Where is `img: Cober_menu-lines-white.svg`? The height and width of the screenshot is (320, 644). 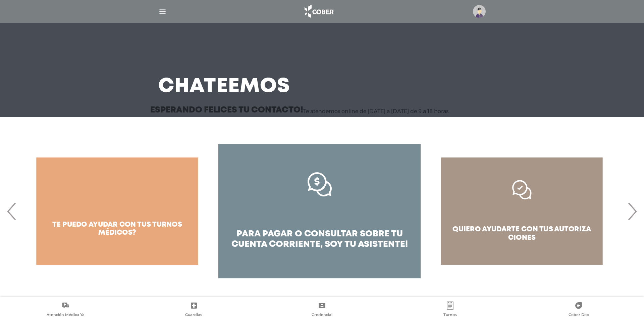 img: Cober_menu-lines-white.svg is located at coordinates (162, 11).